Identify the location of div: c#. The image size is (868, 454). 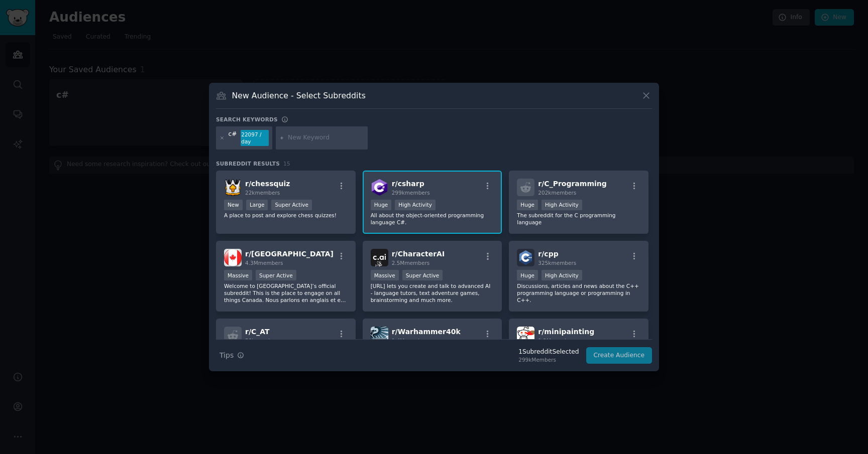
(232, 138).